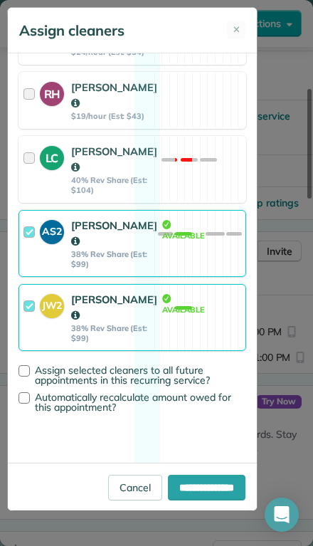 The height and width of the screenshot is (546, 313). I want to click on strong: 40% Rev Share (Est: $104), so click(114, 185).